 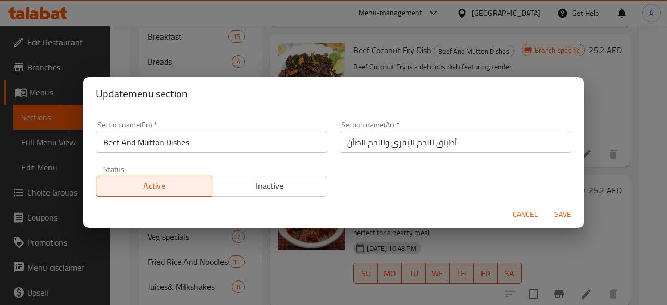 What do you see at coordinates (270, 186) in the screenshot?
I see `span: Inactive` at bounding box center [270, 186].